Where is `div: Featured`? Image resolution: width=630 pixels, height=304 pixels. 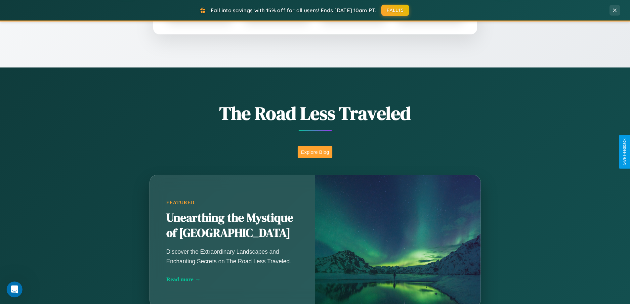
div: Featured is located at coordinates (232, 202).